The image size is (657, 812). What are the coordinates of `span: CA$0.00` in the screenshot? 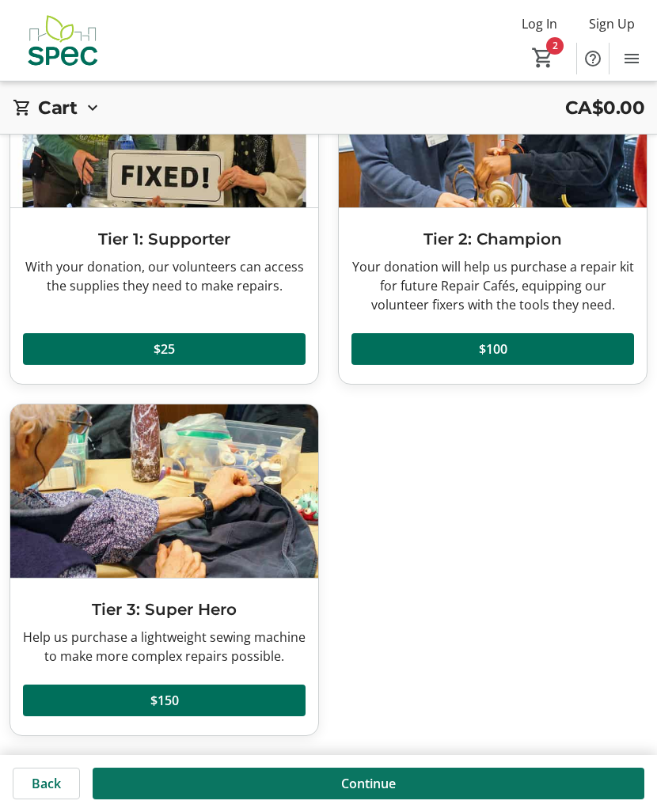 It's located at (605, 107).